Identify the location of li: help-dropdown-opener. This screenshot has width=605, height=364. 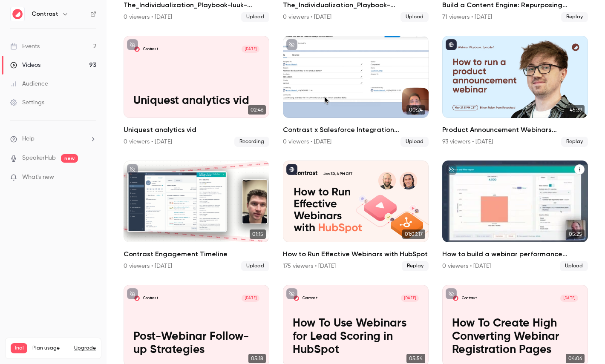
(54, 139).